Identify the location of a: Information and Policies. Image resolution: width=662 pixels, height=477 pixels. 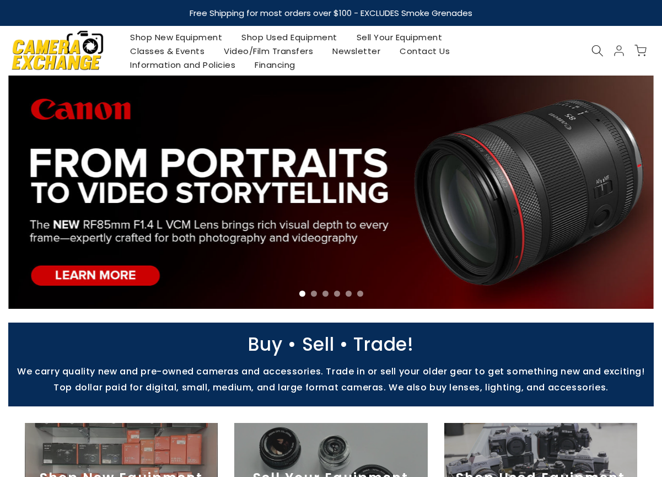
(183, 65).